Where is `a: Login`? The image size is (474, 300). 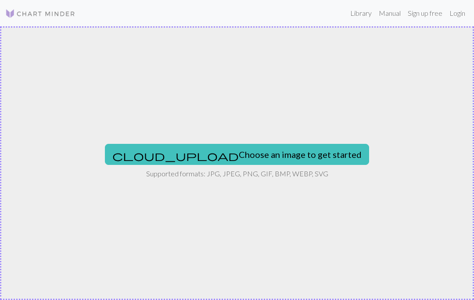
a: Login is located at coordinates (457, 13).